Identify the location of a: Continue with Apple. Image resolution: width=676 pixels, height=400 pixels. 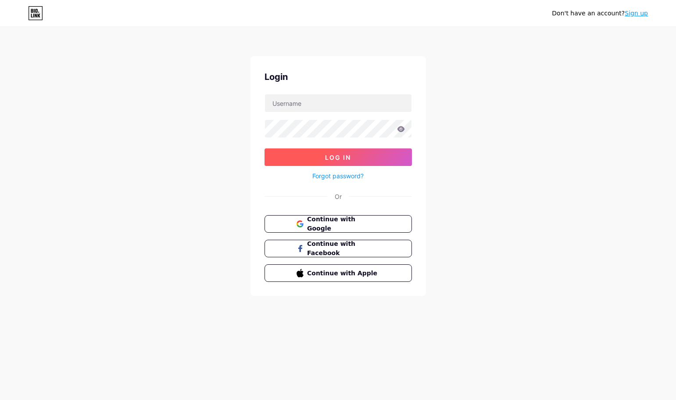
(338, 273).